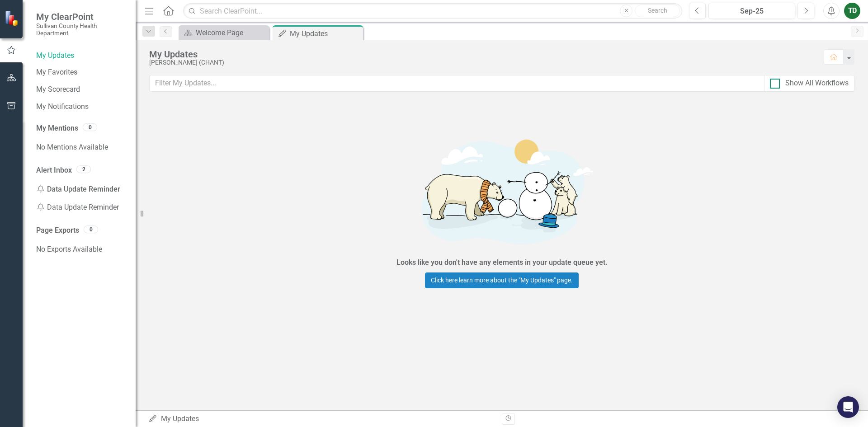 The image size is (868, 427). What do you see at coordinates (82, 17) in the screenshot?
I see `span: My ClearPoint` at bounding box center [82, 17].